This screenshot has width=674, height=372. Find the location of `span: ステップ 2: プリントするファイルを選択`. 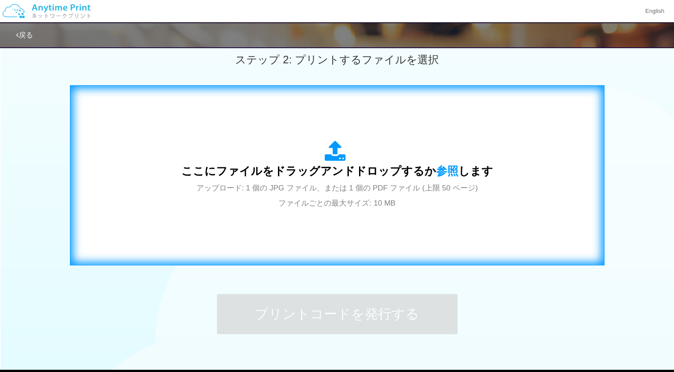

span: ステップ 2: プリントするファイルを選択 is located at coordinates (337, 59).